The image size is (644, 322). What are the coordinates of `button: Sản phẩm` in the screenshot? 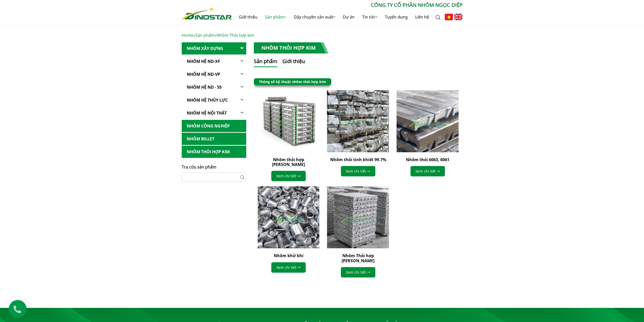 It's located at (265, 62).